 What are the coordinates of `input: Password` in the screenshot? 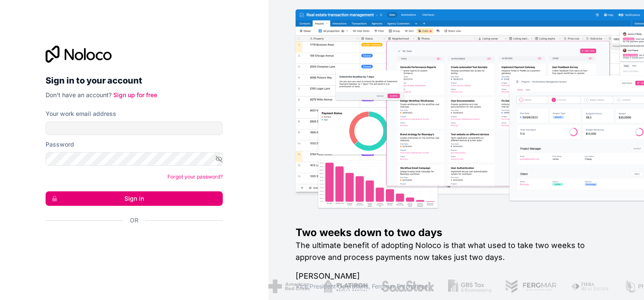 It's located at (135, 159).